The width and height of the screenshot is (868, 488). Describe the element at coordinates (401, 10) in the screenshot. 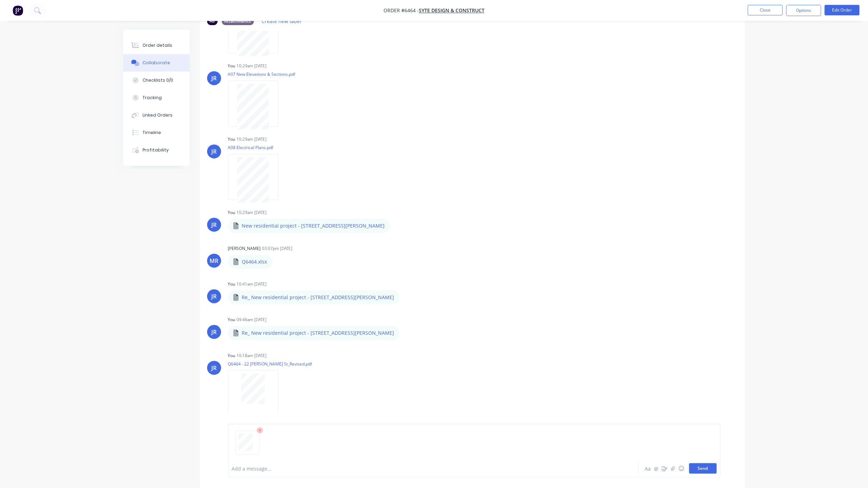

I see `span: Order #6464 -` at that location.